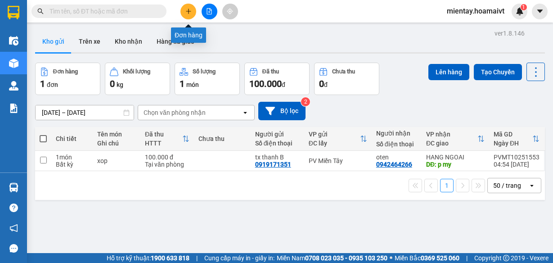 The image size is (553, 263). Describe the element at coordinates (188, 11) in the screenshot. I see `button: plus` at that location.